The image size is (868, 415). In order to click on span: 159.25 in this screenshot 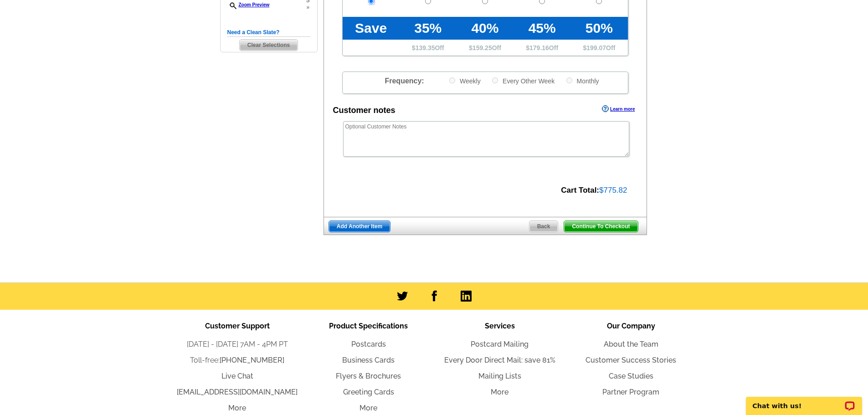, I will do `click(482, 48)`.